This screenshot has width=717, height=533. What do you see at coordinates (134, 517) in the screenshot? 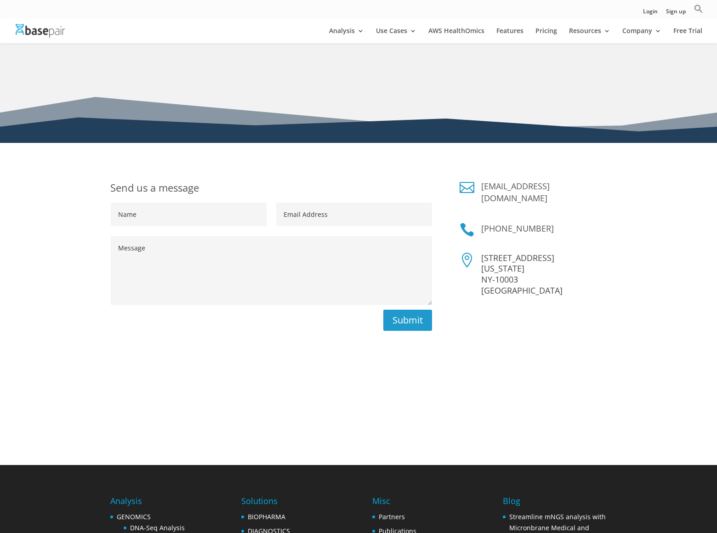
I see `a: GENOMICS` at bounding box center [134, 517].